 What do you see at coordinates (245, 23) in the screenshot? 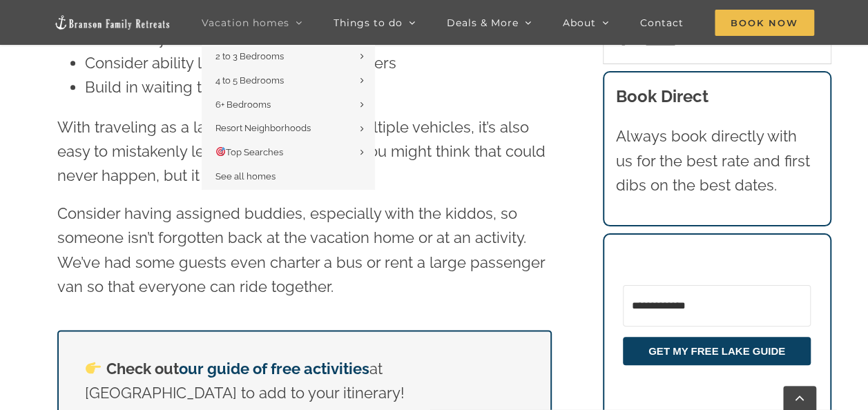
I see `span: Vacation homes` at bounding box center [245, 23].